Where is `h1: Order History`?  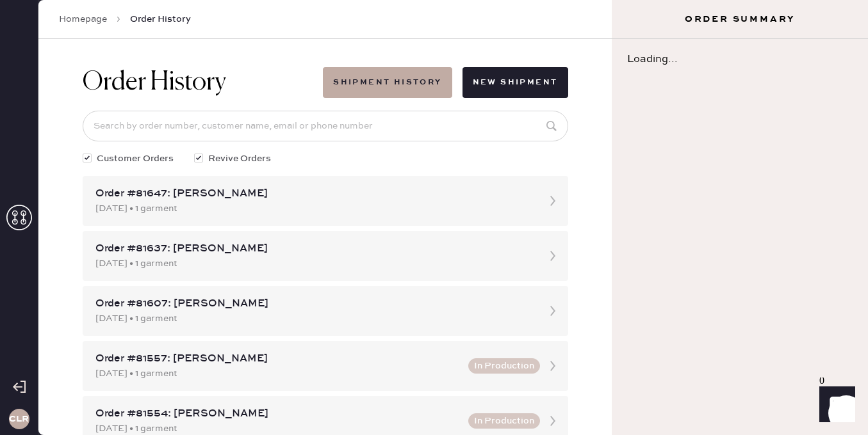
h1: Order History is located at coordinates (154, 83).